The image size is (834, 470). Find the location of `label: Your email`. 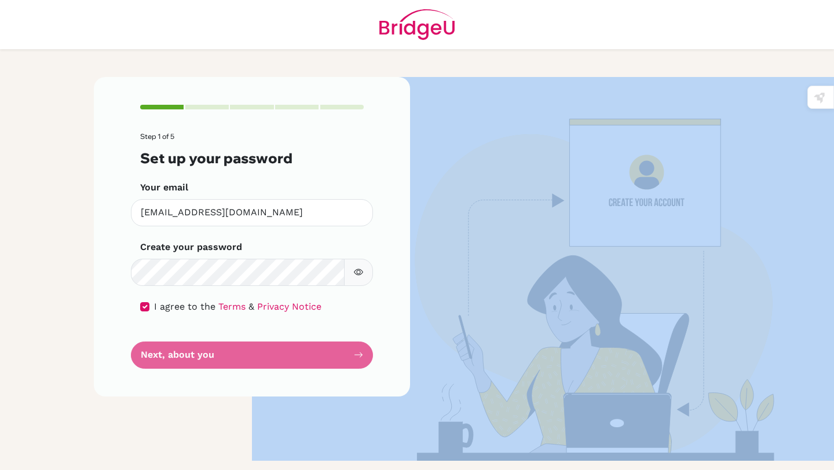

label: Your email is located at coordinates (164, 188).